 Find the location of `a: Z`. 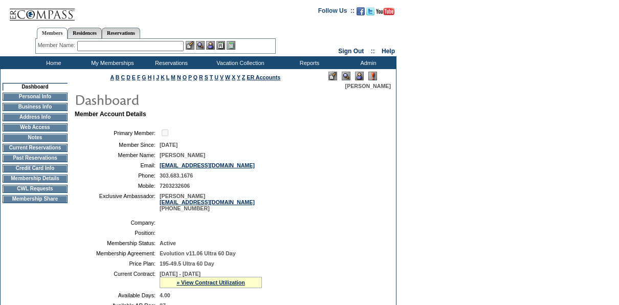

a: Z is located at coordinates (244, 77).